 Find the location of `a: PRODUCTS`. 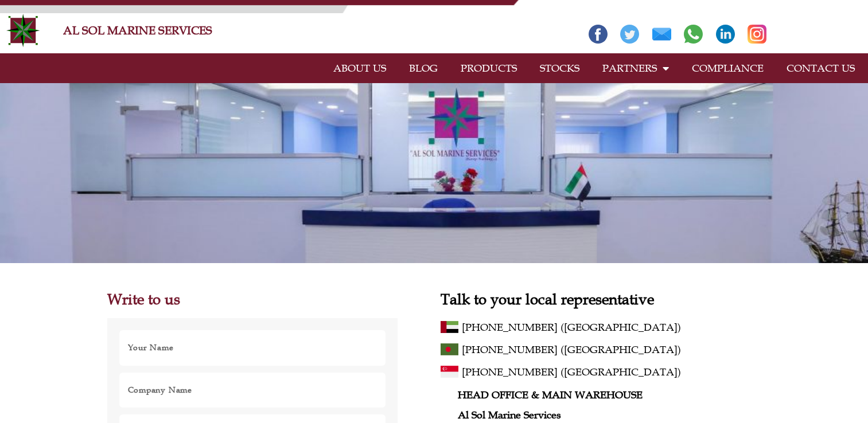

a: PRODUCTS is located at coordinates (489, 68).